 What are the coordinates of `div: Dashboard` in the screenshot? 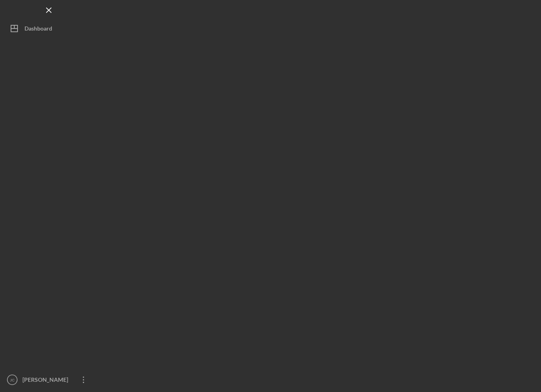 It's located at (38, 29).